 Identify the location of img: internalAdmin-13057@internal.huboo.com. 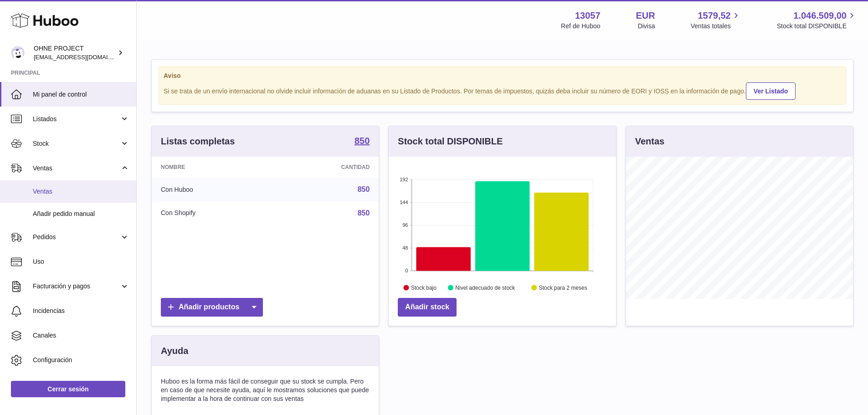
(18, 53).